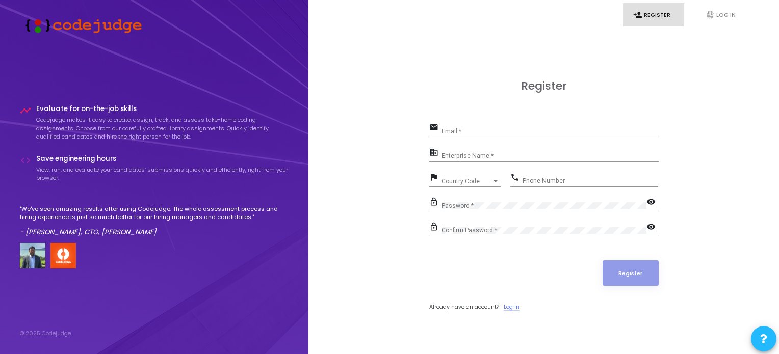 The width and height of the screenshot is (779, 354). I want to click on i: person_add, so click(638, 15).